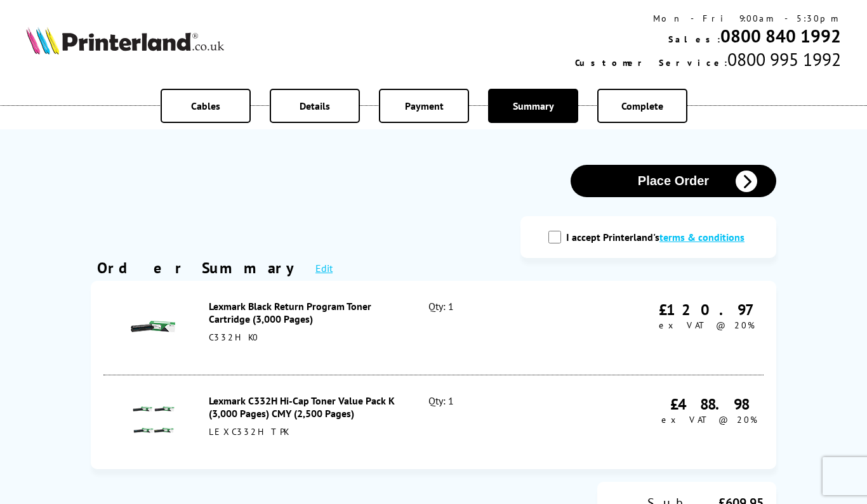 This screenshot has height=504, width=867. What do you see at coordinates (702, 237) in the screenshot?
I see `a: modal_tc` at bounding box center [702, 237].